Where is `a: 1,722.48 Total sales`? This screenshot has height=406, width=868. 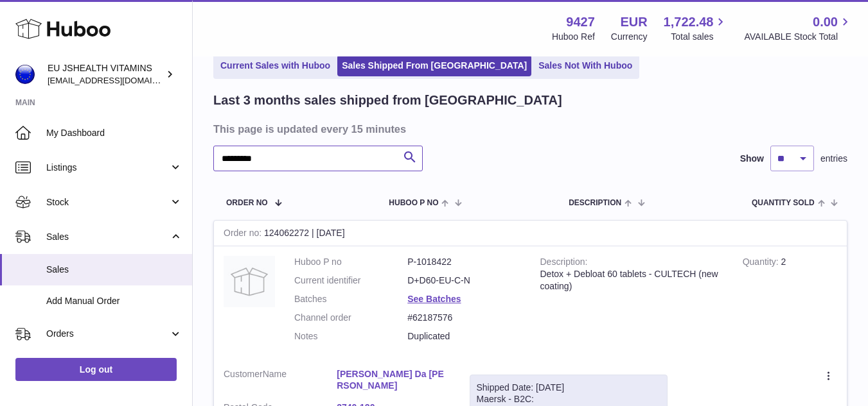 a: 1,722.48 Total sales is located at coordinates (696, 28).